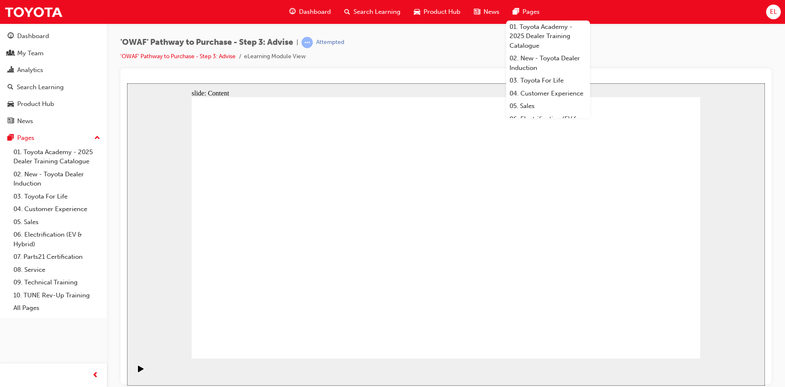  What do you see at coordinates (53, 121) in the screenshot?
I see `a: News` at bounding box center [53, 121].